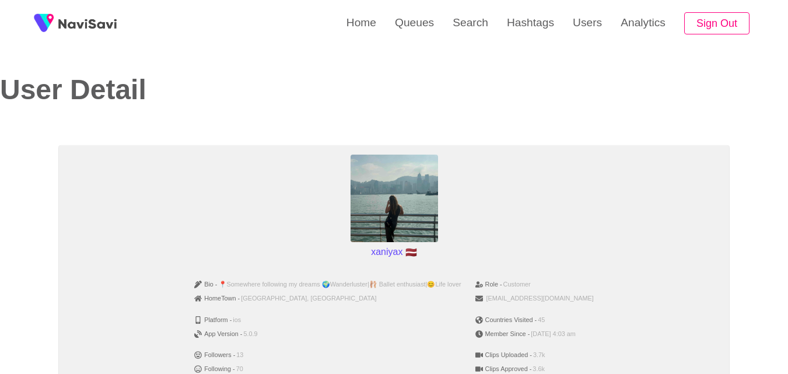 This screenshot has height=374, width=788. What do you see at coordinates (218, 334) in the screenshot?
I see `span: App Version -` at bounding box center [218, 334].